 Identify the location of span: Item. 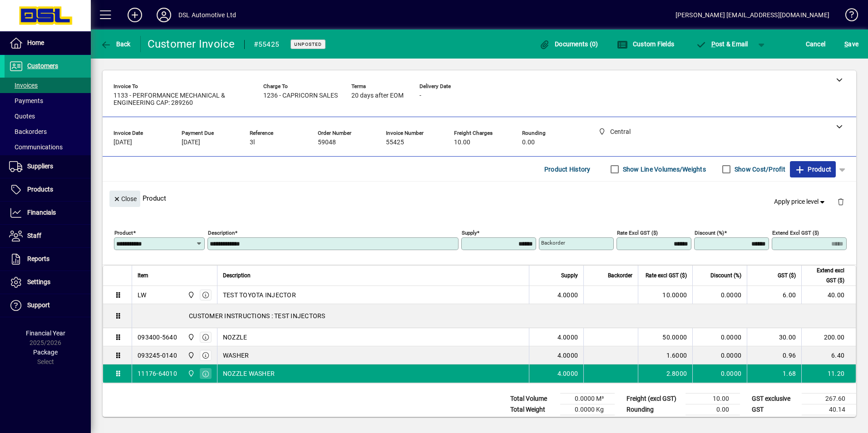
(143, 275).